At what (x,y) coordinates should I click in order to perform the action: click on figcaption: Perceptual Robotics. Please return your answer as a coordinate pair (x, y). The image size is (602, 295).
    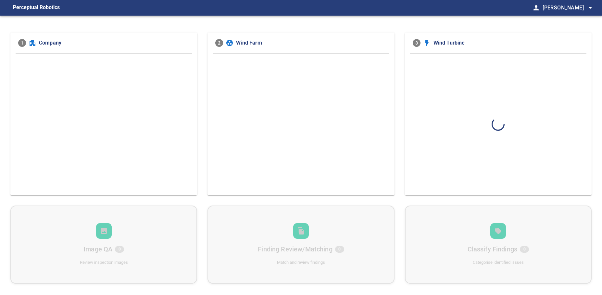
    Looking at the image, I should click on (36, 8).